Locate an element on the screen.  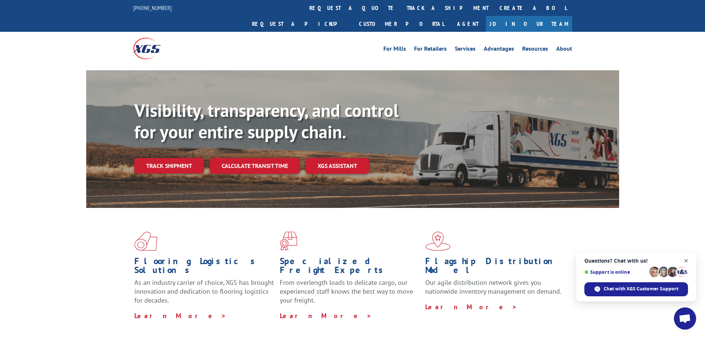
a: Services is located at coordinates (465, 50).